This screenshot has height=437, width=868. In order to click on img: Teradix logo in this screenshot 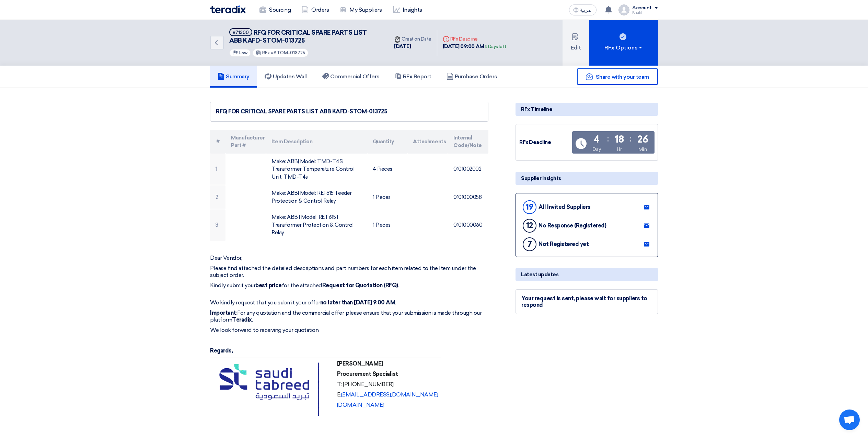, I will do `click(228, 9)`.